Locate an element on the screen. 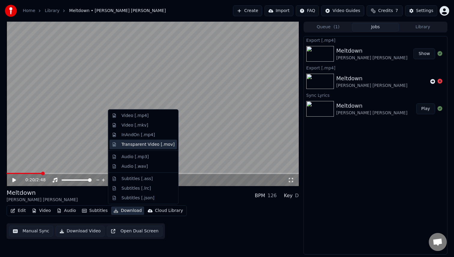 Image resolution: width=454 pixels, height=257 pixels. button: Library is located at coordinates (423, 27).